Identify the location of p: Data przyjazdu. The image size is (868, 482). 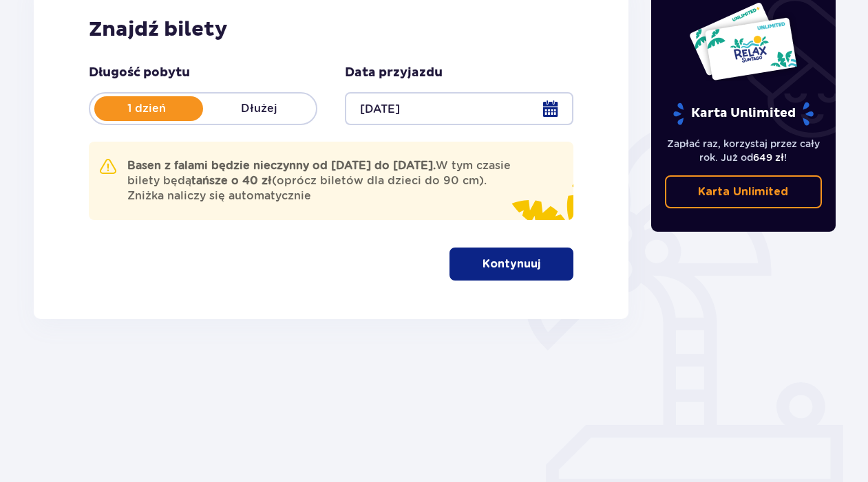
(394, 73).